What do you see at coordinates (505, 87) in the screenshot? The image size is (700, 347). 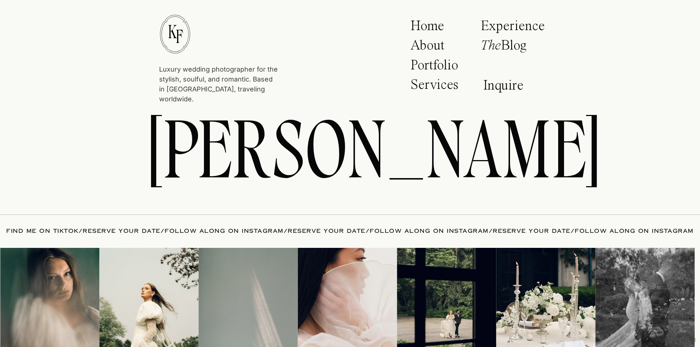 I see `p: Inquire` at bounding box center [505, 87].